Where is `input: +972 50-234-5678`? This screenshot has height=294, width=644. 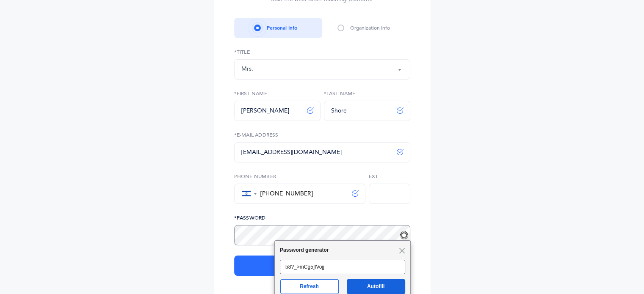
input: +972 50-234-5678 is located at coordinates (308, 194).